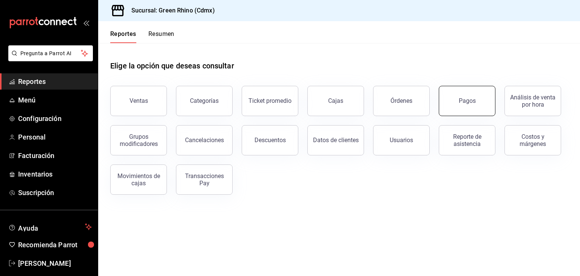  I want to click on span: Inventarios, so click(55, 174).